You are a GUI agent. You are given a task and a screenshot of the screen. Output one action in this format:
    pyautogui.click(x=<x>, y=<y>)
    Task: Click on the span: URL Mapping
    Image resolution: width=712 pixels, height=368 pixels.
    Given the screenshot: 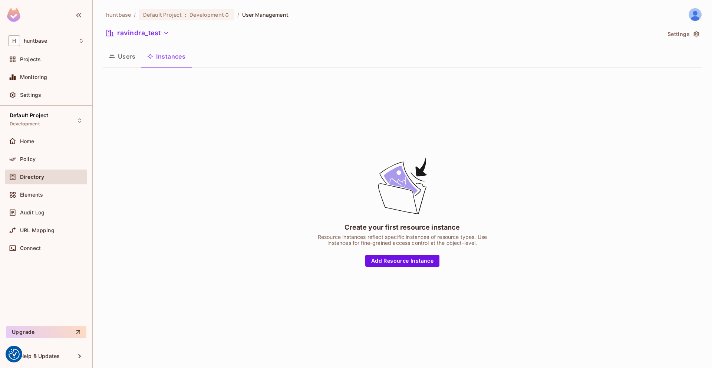 What is the action you would take?
    pyautogui.click(x=37, y=230)
    